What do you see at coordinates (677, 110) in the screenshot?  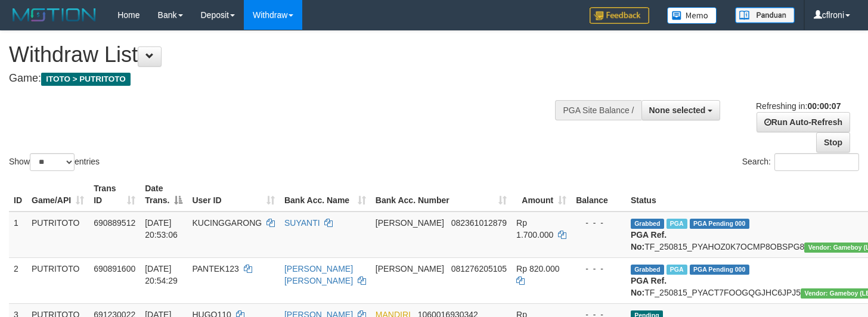 I see `span: None selected` at bounding box center [677, 110].